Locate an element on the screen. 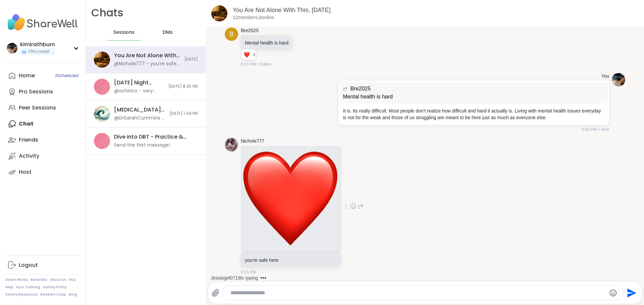 The height and width of the screenshot is (305, 644). a: Safety Policy is located at coordinates (55, 287).